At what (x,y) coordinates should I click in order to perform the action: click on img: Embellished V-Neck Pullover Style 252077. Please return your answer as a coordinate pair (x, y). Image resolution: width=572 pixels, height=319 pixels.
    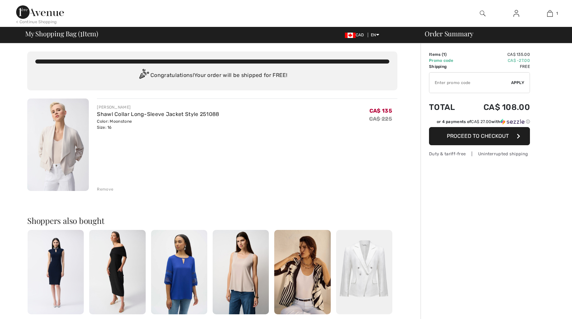
    Looking at the image, I should click on (179, 272).